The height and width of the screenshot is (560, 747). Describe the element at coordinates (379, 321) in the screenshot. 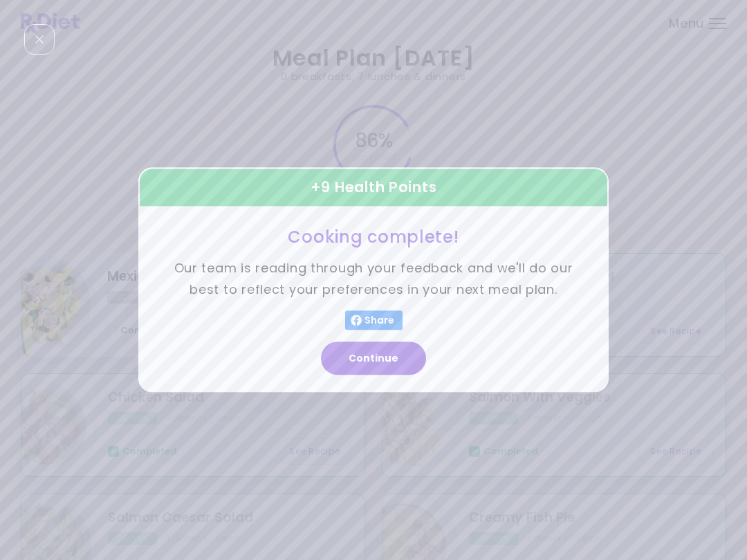

I see `span: Share` at that location.